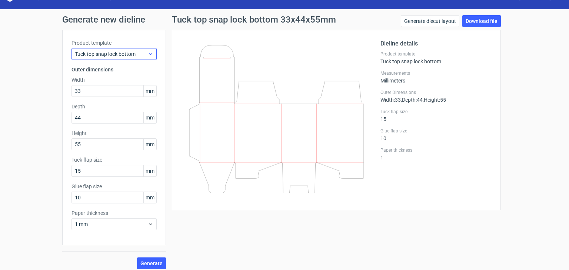 This screenshot has height=270, width=569. Describe the element at coordinates (436, 93) in the screenshot. I see `label: Outer Dimensions` at that location.